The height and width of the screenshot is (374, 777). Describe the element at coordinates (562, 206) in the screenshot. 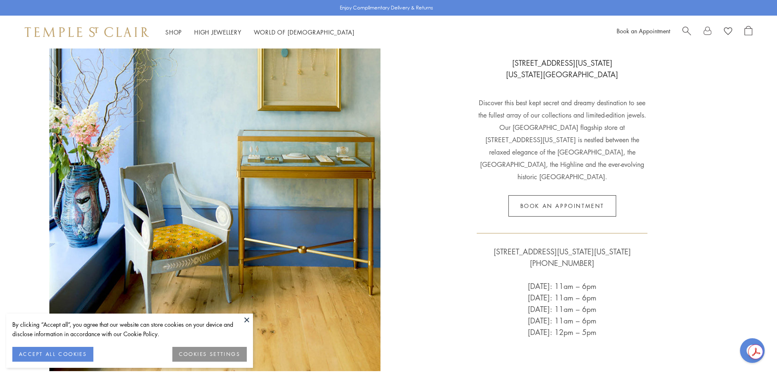

I see `a: Book an appointment` at that location.